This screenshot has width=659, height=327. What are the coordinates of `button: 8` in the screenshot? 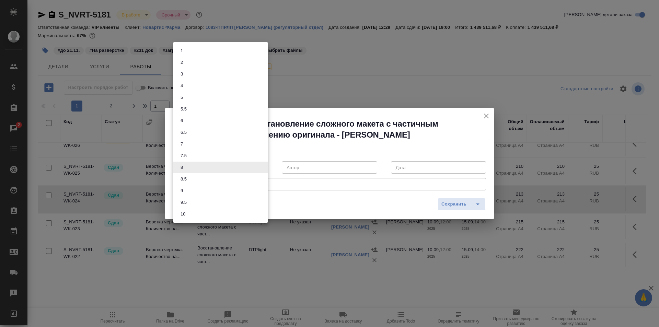 It's located at (181, 167).